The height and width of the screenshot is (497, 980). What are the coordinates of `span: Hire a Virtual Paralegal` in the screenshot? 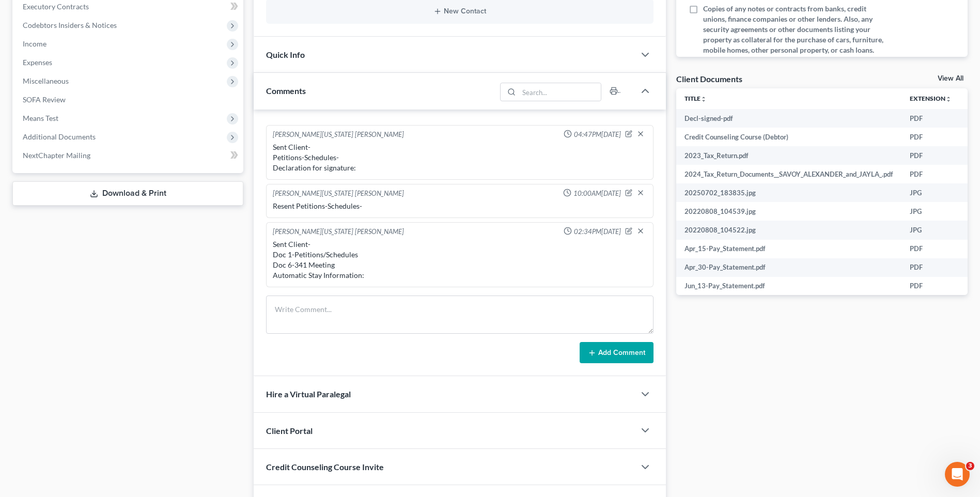 It's located at (308, 394).